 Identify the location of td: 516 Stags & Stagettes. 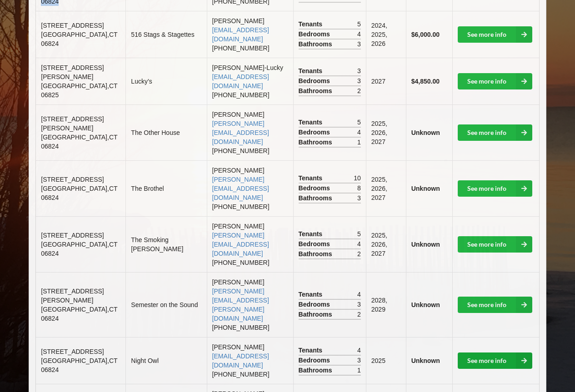
(166, 34).